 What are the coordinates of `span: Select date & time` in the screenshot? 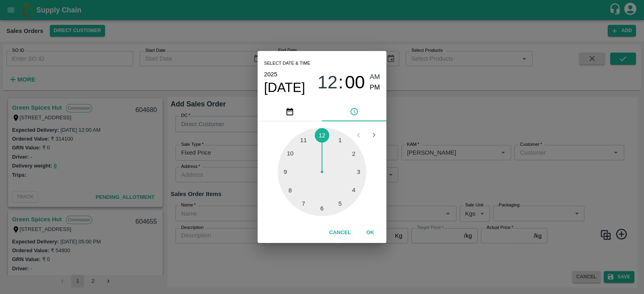 It's located at (287, 63).